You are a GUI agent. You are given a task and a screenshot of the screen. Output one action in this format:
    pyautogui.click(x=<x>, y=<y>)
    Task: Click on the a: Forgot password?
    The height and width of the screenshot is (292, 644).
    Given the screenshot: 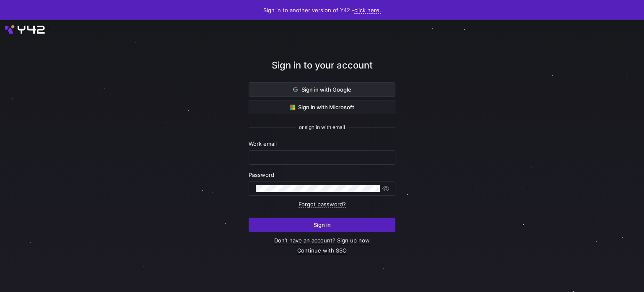 What is the action you would take?
    pyautogui.click(x=322, y=204)
    